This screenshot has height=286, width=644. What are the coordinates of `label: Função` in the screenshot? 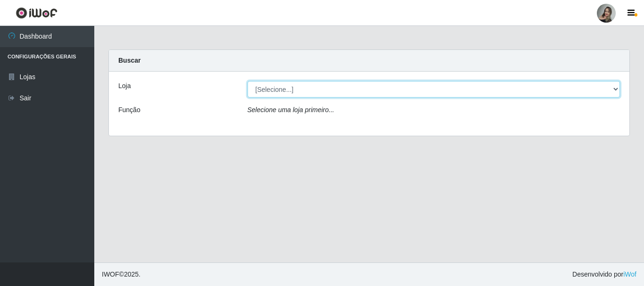 It's located at (129, 110).